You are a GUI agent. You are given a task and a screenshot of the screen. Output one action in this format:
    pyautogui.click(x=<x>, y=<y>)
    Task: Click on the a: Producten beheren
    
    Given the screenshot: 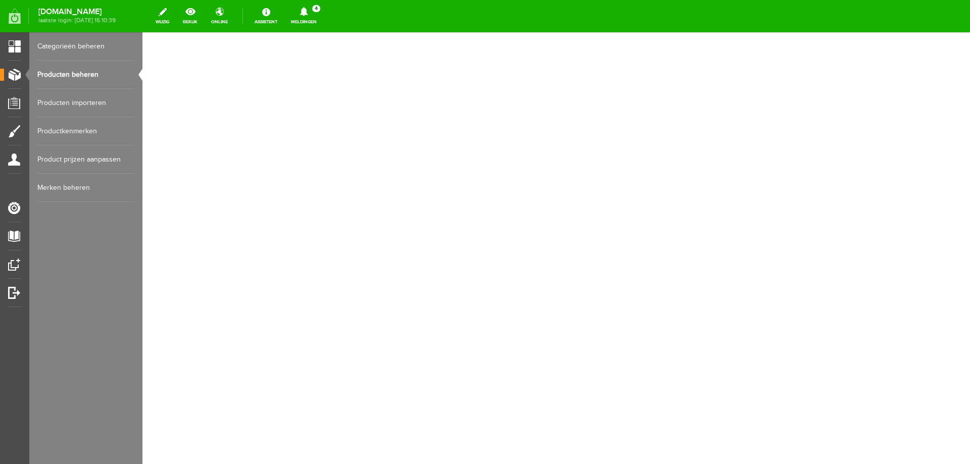 What is the action you would take?
    pyautogui.click(x=86, y=75)
    